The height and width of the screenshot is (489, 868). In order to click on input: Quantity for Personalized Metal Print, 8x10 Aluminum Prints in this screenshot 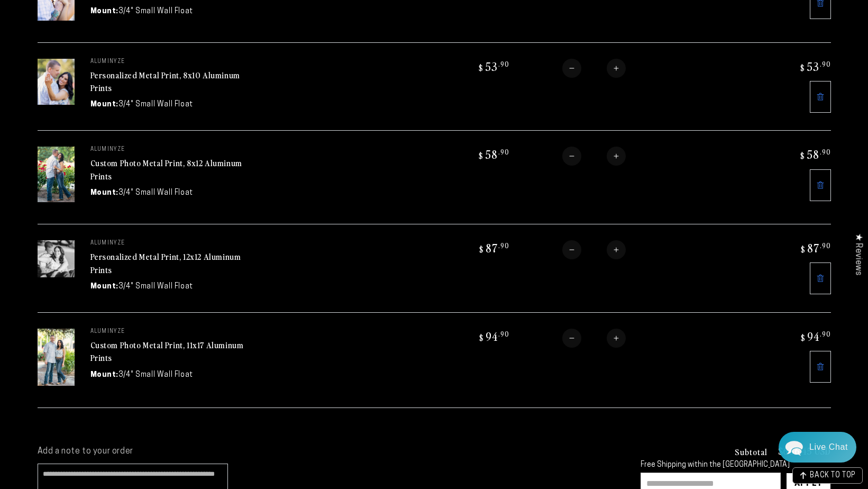, I will do `click(594, 68)`.